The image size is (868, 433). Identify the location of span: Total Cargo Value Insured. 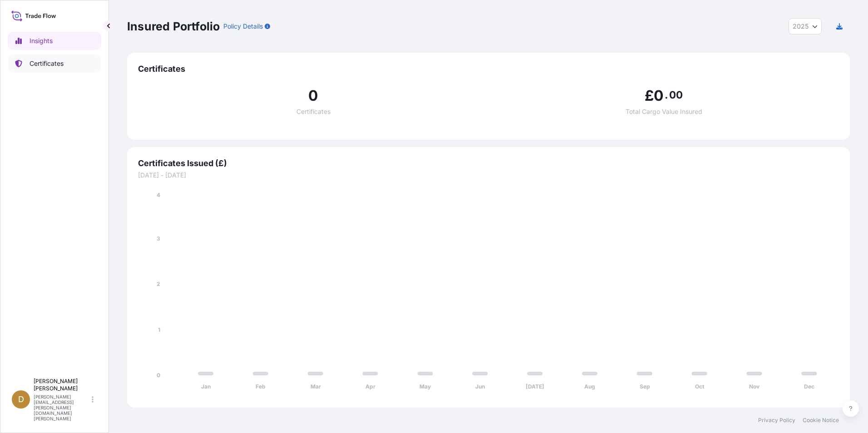
(664, 112).